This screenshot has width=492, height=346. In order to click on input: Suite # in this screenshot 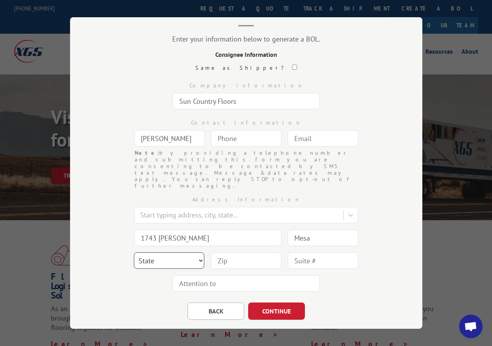, I will do `click(323, 260)`.